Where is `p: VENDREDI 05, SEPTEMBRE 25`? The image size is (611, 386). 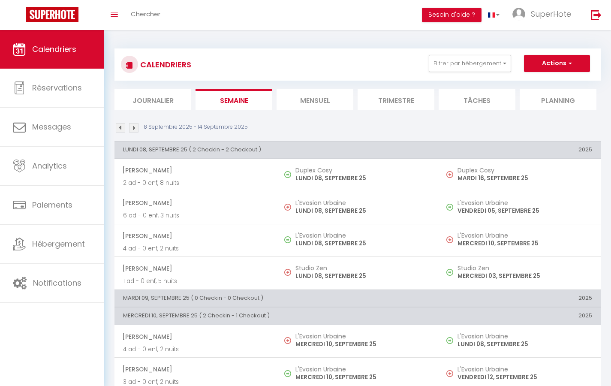 p: VENDREDI 05, SEPTEMBRE 25 is located at coordinates (525, 211).